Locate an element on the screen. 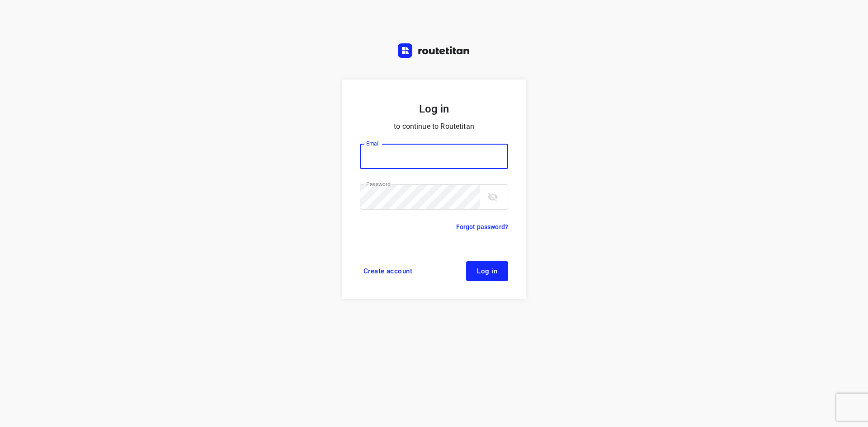  button: Log in is located at coordinates (487, 271).